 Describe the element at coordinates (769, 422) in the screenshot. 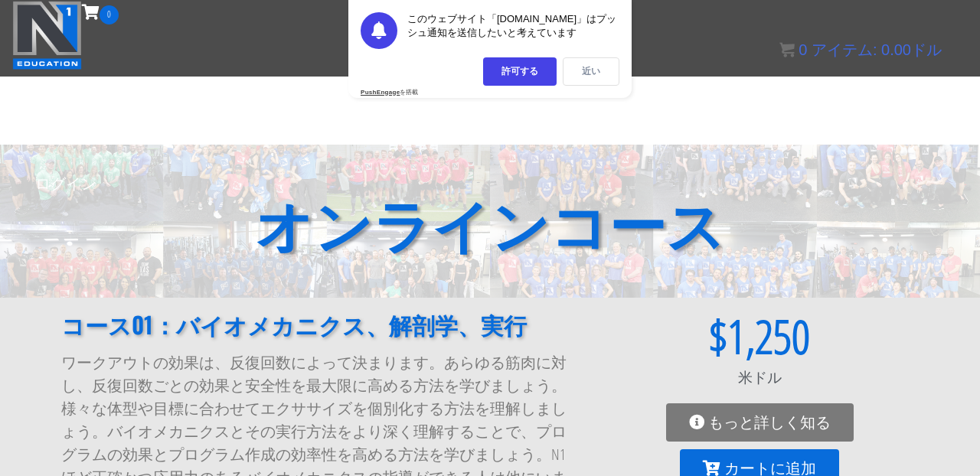

I see `font: もっと詳しく知る` at that location.